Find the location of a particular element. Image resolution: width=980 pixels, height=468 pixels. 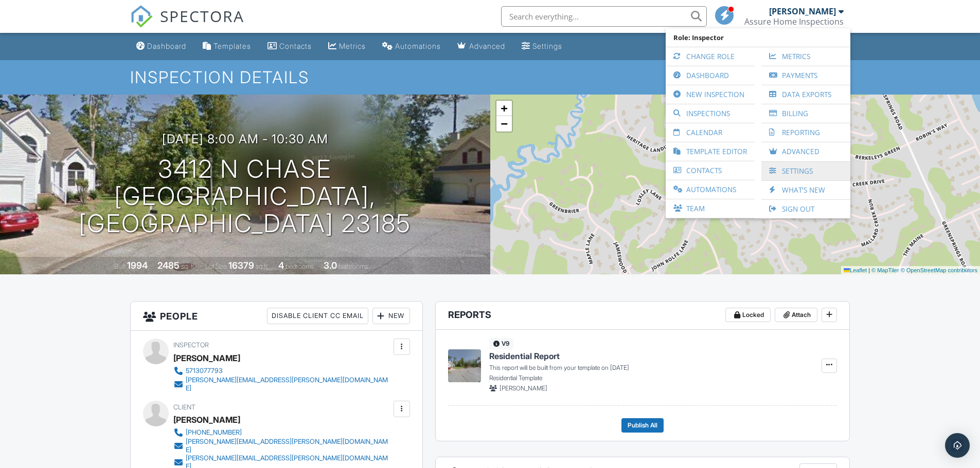

img: The Best Home Inspection Software - Spectora is located at coordinates (141, 16).